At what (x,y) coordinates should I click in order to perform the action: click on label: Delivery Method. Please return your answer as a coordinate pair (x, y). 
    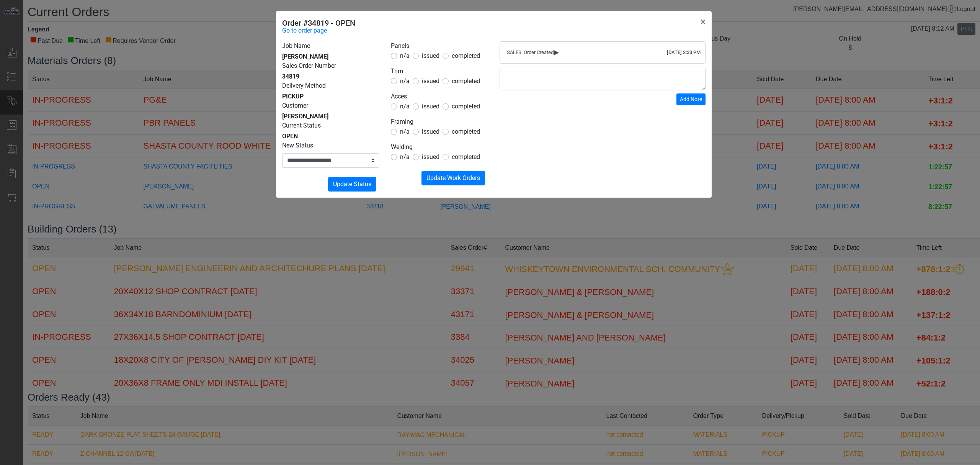
    Looking at the image, I should click on (304, 86).